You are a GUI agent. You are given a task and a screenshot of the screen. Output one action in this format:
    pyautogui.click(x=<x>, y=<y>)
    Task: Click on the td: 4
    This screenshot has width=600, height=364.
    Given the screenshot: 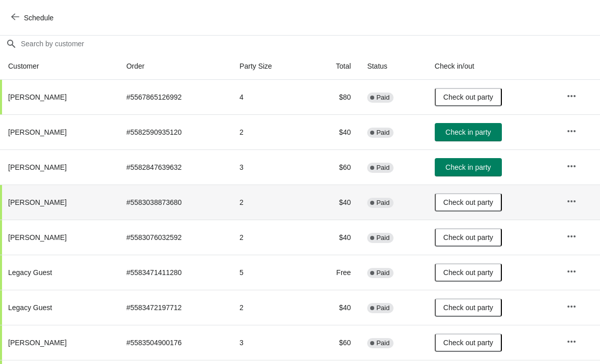 What is the action you would take?
    pyautogui.click(x=269, y=97)
    